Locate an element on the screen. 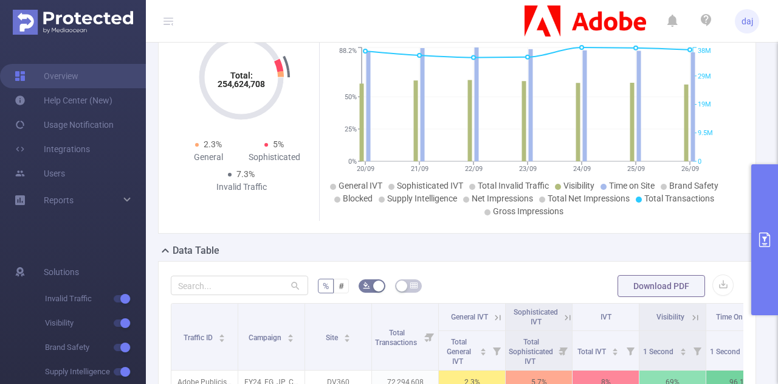 This screenshot has width=778, height=384. span: 7.3% is located at coordinates (246, 174).